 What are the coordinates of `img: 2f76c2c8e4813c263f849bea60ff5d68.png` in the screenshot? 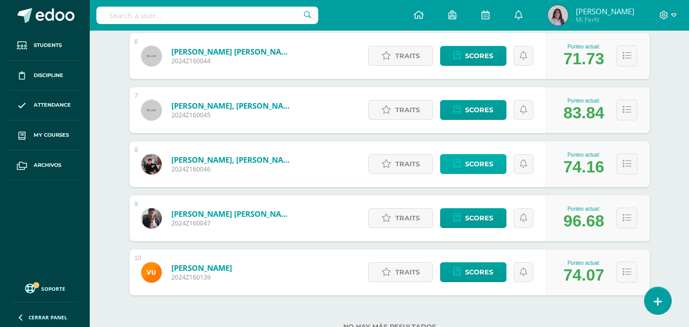 It's located at (151, 272).